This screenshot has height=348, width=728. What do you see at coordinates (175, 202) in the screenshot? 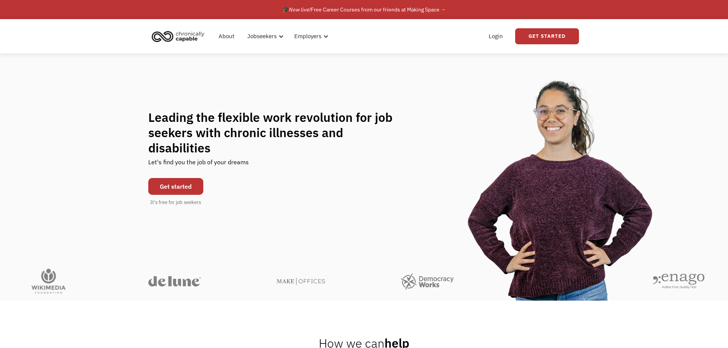
I see `div: It's free for job seekers` at bounding box center [175, 202].